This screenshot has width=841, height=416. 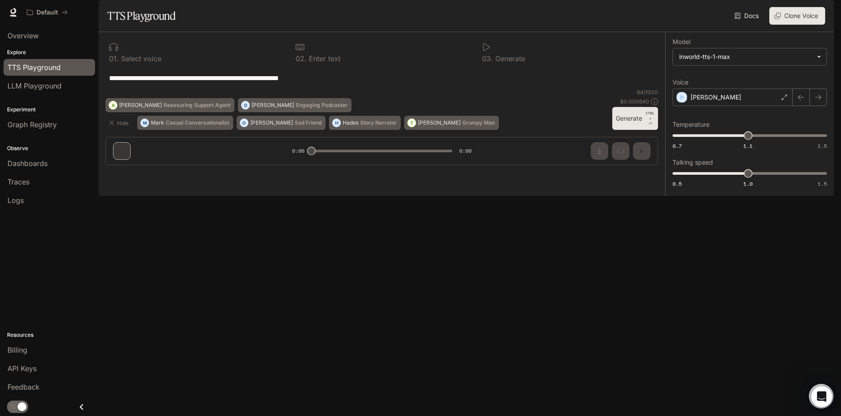 I want to click on p: 64 / 1000, so click(x=647, y=92).